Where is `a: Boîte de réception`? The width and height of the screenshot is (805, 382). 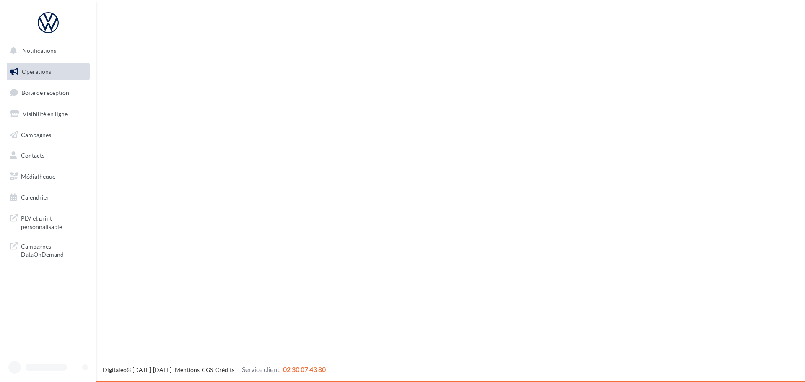
a: Boîte de réception is located at coordinates (48, 92).